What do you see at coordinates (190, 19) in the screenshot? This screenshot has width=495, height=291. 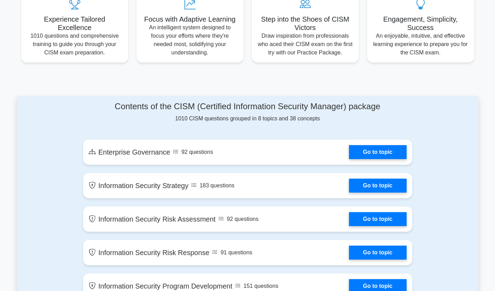 I see `h5: Focus with Adaptive Learning` at bounding box center [190, 19].